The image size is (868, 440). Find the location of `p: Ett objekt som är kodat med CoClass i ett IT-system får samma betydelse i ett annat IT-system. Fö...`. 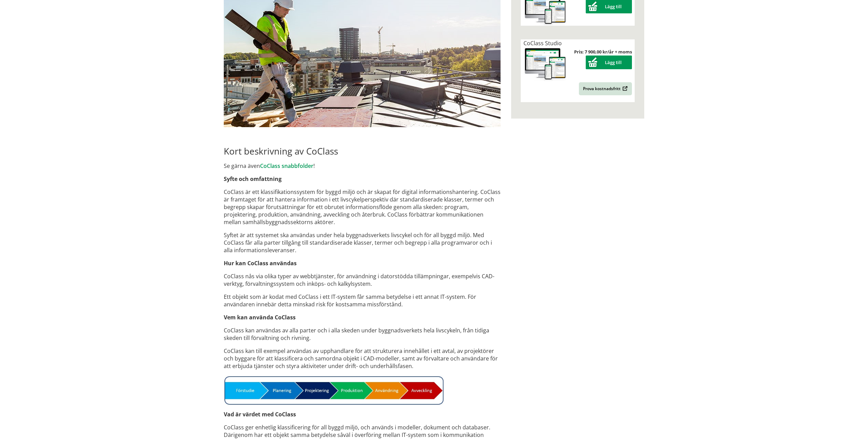

p: Ett objekt som är kodat med CoClass i ett IT-system får samma betydelse i ett annat IT-system. Fö... is located at coordinates (362, 300).